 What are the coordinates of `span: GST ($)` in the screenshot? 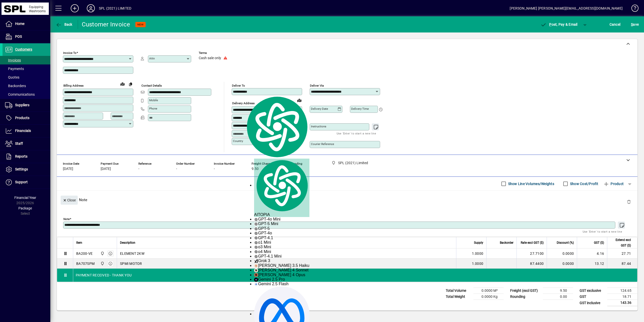 It's located at (599, 243).